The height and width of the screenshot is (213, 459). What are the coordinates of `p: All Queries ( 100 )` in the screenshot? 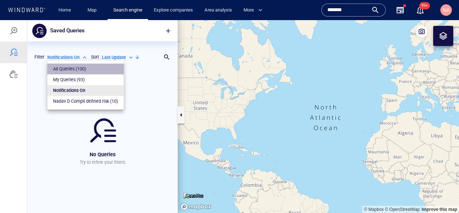 It's located at (70, 49).